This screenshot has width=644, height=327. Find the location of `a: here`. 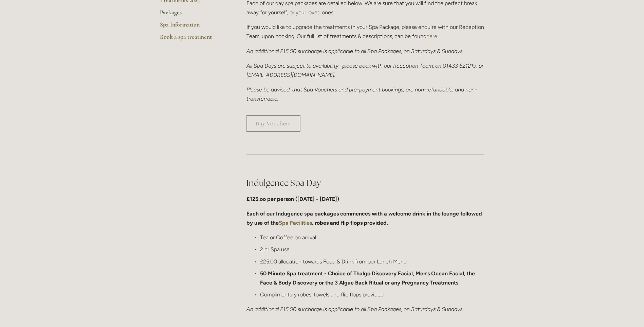

a: here is located at coordinates (432, 36).